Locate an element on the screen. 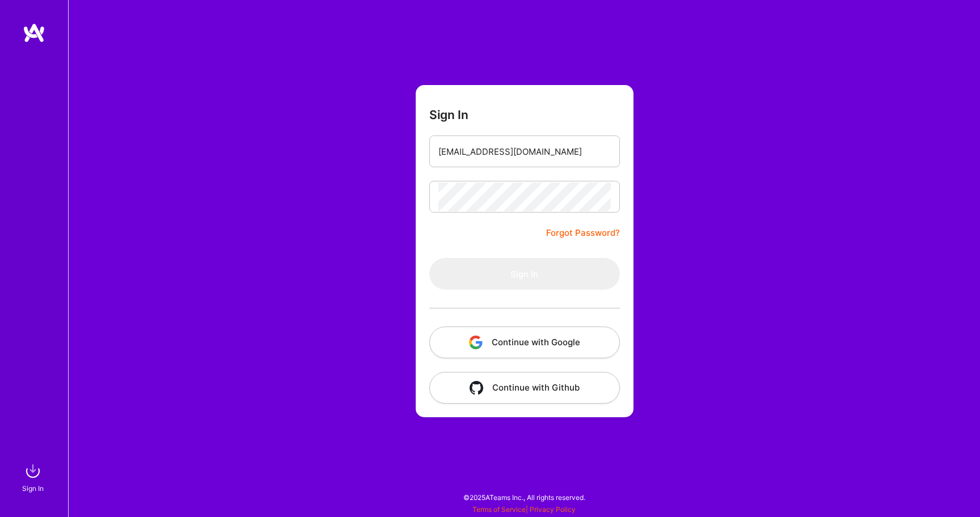  div: © 2025 ATeams Inc., All rights reserved. is located at coordinates (524, 497).